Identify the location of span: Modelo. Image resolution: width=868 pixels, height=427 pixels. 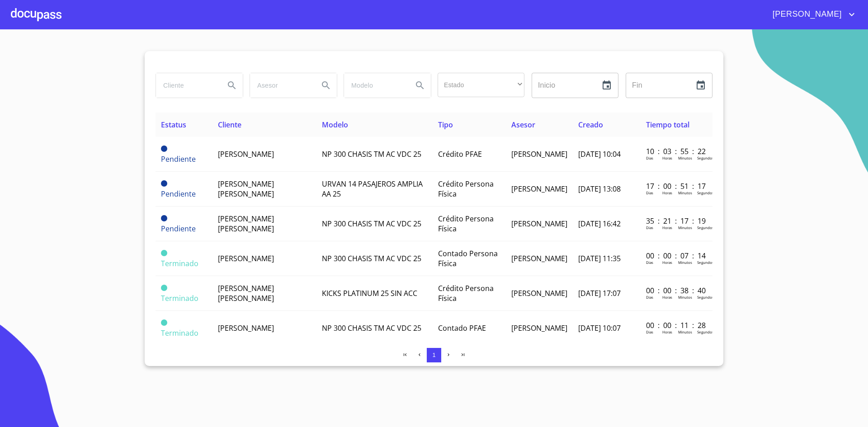
(335, 125).